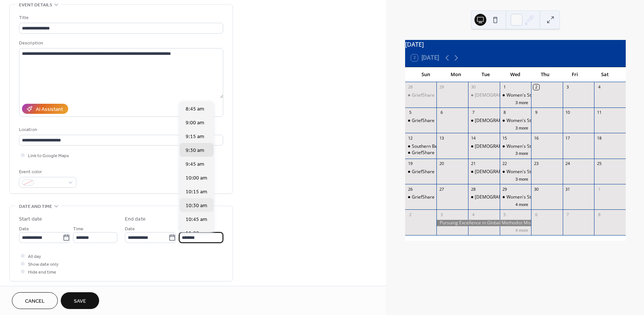 This screenshot has width=644, height=315. I want to click on div: Title, so click(120, 18).